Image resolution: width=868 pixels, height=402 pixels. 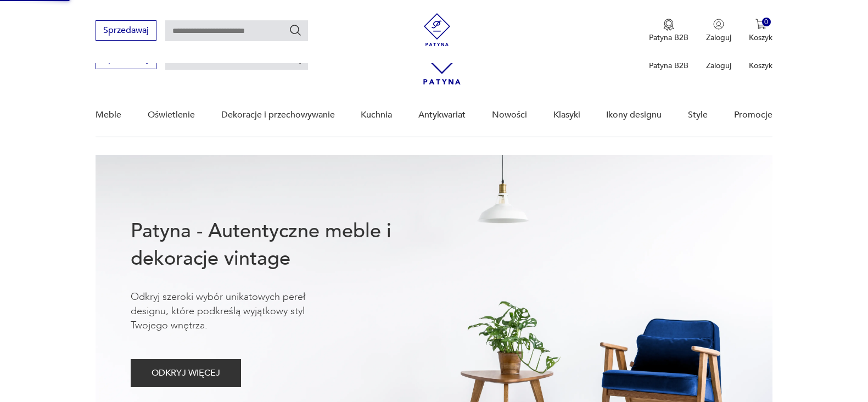 What do you see at coordinates (235, 312) in the screenshot?
I see `p: Odkryj szeroki wybór unikatowych pereł designu, które podkreślą wyjątkowy styl Twojego wnętrza.` at bounding box center [235, 312].